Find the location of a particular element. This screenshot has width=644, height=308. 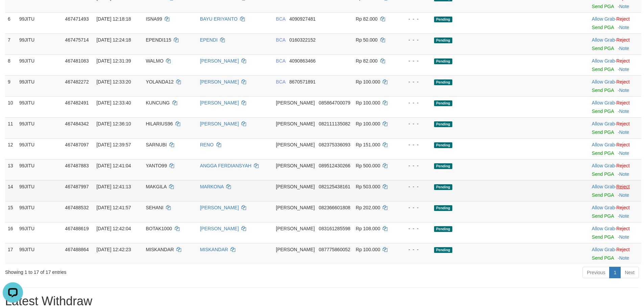

span: Copy 082366601808 to clipboard is located at coordinates (334, 208).